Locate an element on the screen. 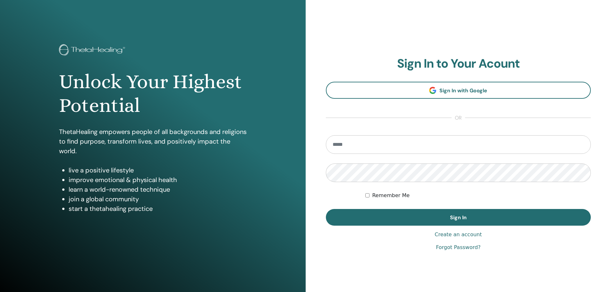 The width and height of the screenshot is (611, 292). a: Create an account is located at coordinates (458, 235).